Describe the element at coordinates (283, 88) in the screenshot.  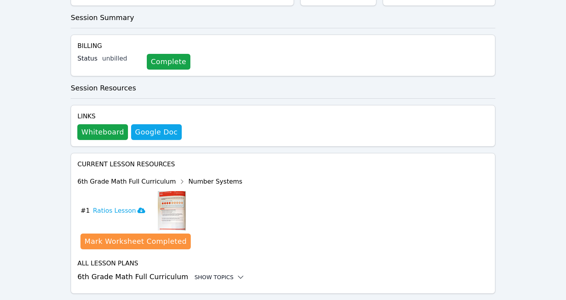
I see `h3: Session Resources` at that location.